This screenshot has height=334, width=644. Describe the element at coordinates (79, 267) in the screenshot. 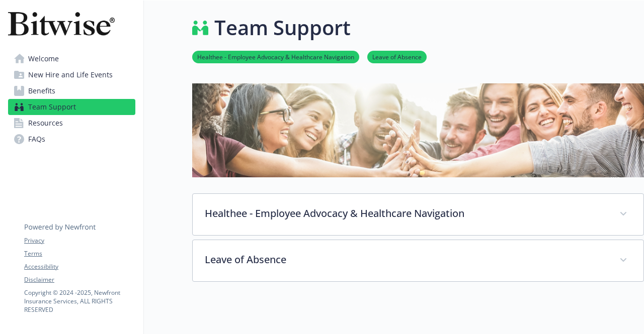

I see `a: Accessibility` at that location.